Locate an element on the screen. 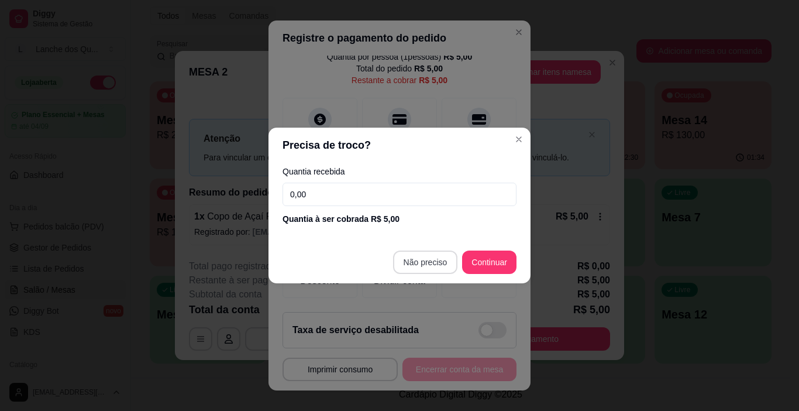 The width and height of the screenshot is (799, 411). label: Quantia recebida is located at coordinates (400, 171).